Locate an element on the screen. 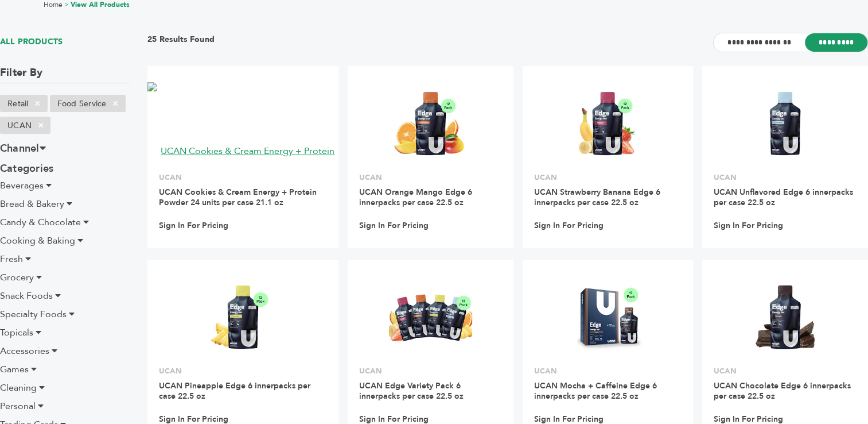 The image size is (868, 424). img: UCAN Pineapple Edge 6 innerpacks per case 22.5 oz is located at coordinates (243, 317).